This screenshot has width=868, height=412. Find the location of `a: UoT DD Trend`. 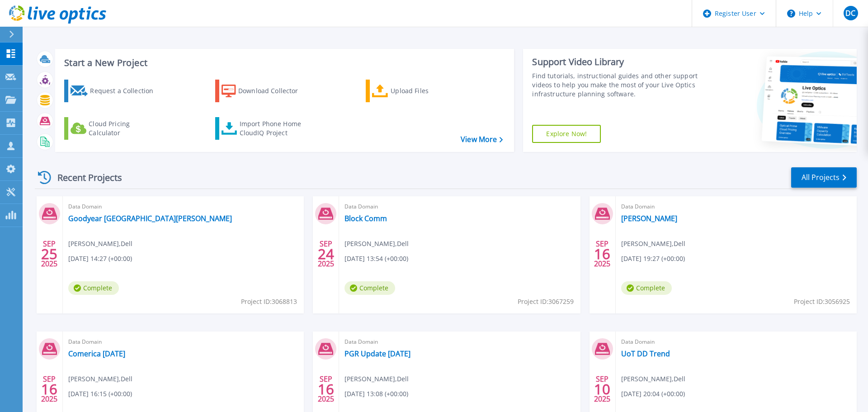

a: UoT DD Trend is located at coordinates (646, 354).